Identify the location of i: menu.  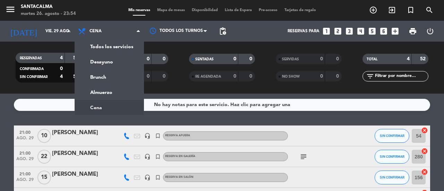
(10, 9).